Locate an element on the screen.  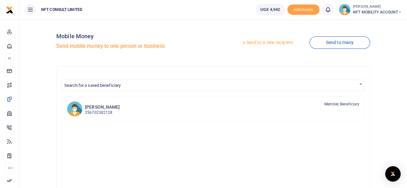
span: Add money is located at coordinates (303, 10).